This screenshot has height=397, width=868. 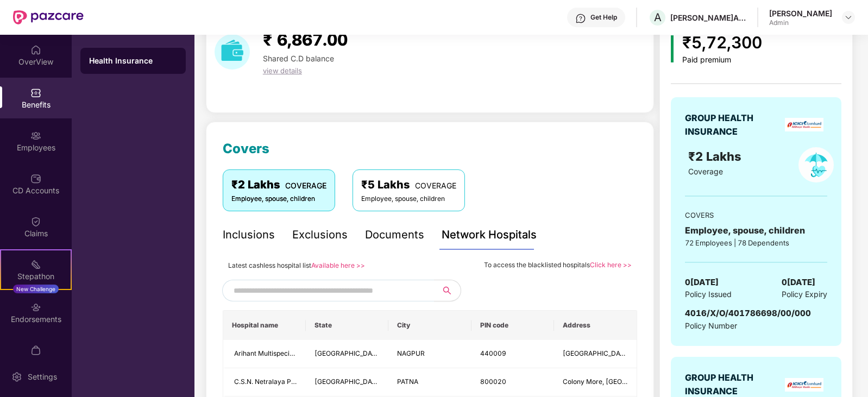 What do you see at coordinates (748, 313) in the screenshot?
I see `span: 4016/X/O/401786698/00/000` at bounding box center [748, 313].